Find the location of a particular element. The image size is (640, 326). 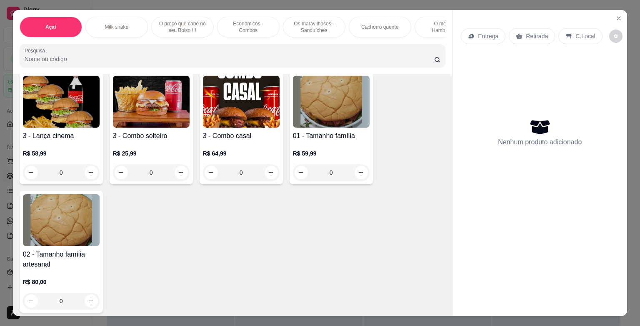

button: decrease-product-quantity is located at coordinates (615, 36).